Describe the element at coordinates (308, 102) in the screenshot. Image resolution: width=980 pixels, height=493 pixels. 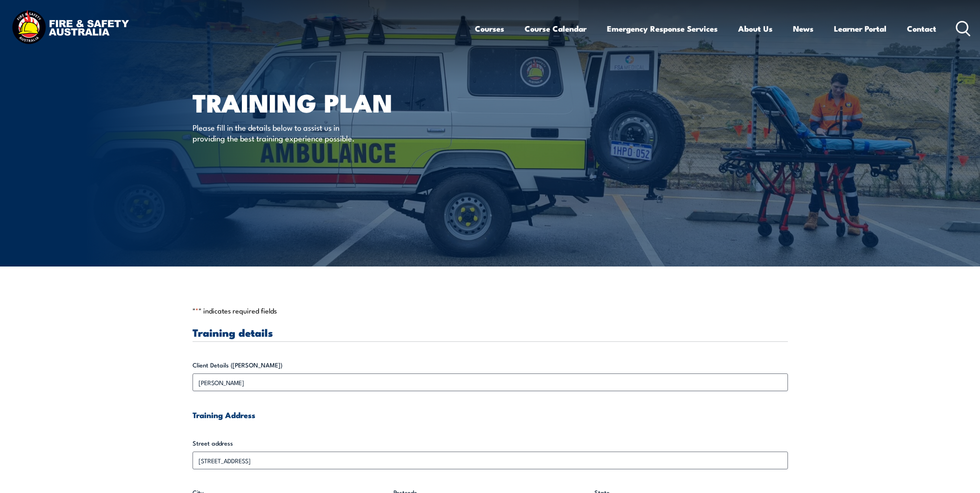
I see `h1: Training plan` at that location.